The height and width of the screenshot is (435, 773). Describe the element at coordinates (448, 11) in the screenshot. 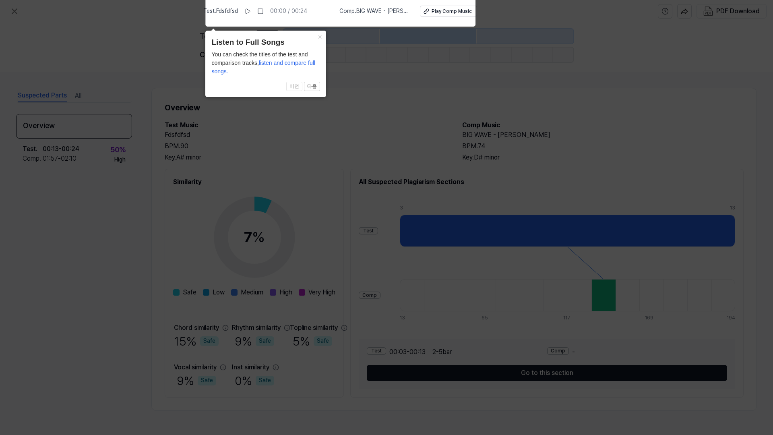

I see `button: Play Comp Music` at that location.